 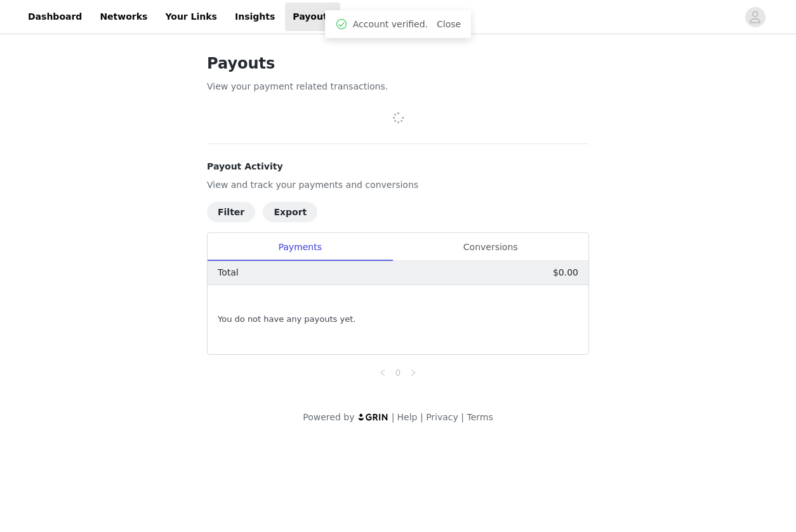 What do you see at coordinates (54, 16) in the screenshot?
I see `a: Dashboard` at bounding box center [54, 16].